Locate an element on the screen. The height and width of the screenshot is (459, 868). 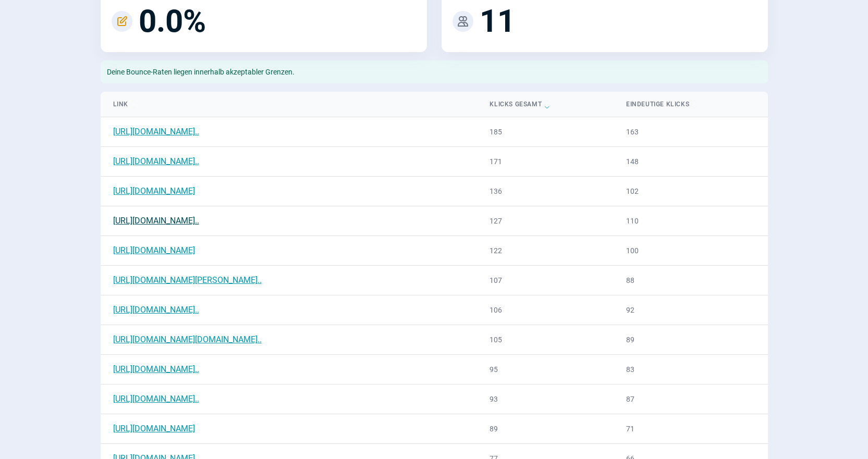
td: 92 is located at coordinates (691, 311).